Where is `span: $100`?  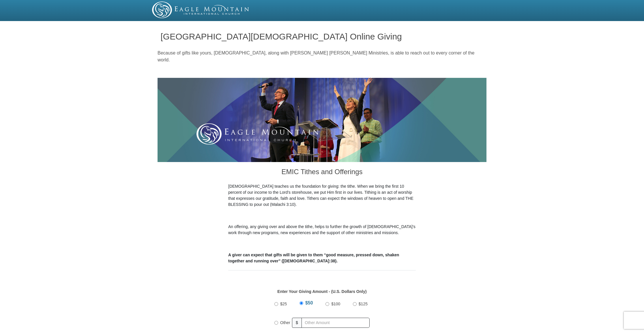 span: $100 is located at coordinates (335, 304).